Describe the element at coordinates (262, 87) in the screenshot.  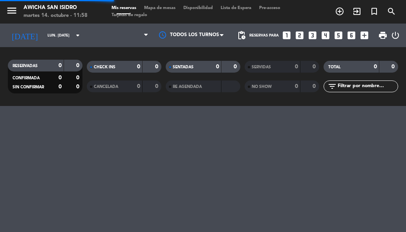
I see `span: NO SHOW` at that location.